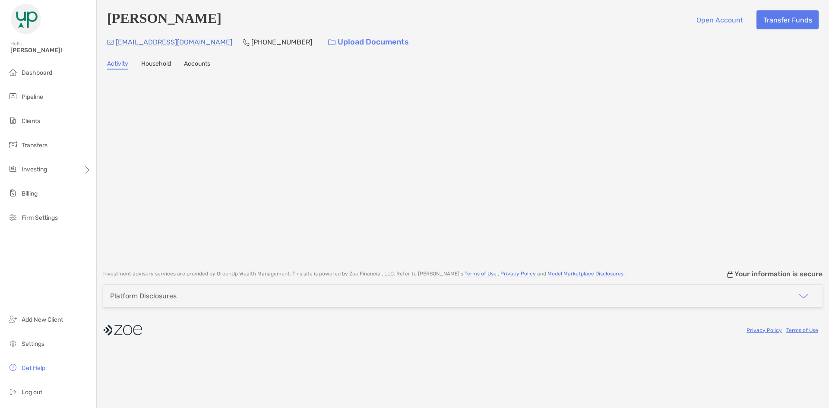  Describe the element at coordinates (32, 97) in the screenshot. I see `span: Pipeline` at that location.